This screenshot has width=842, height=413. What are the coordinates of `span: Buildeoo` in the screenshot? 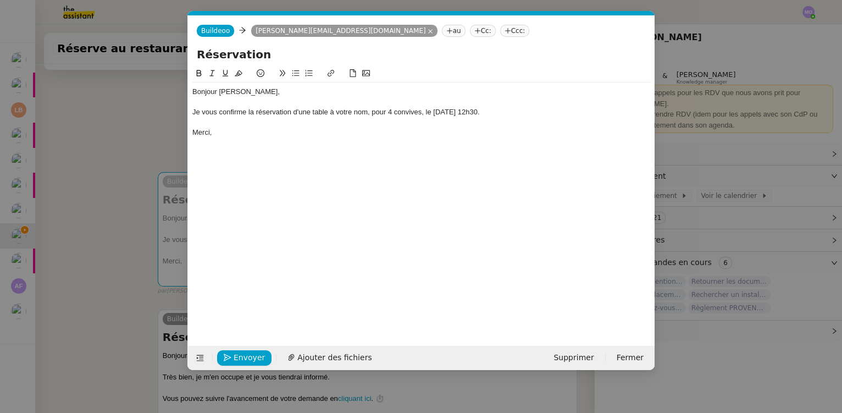 It's located at (215, 31).